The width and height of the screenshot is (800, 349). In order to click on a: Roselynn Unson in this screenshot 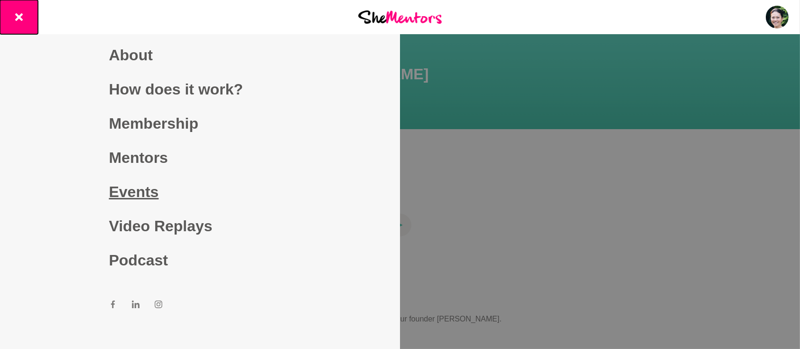, I will do `click(777, 17)`.